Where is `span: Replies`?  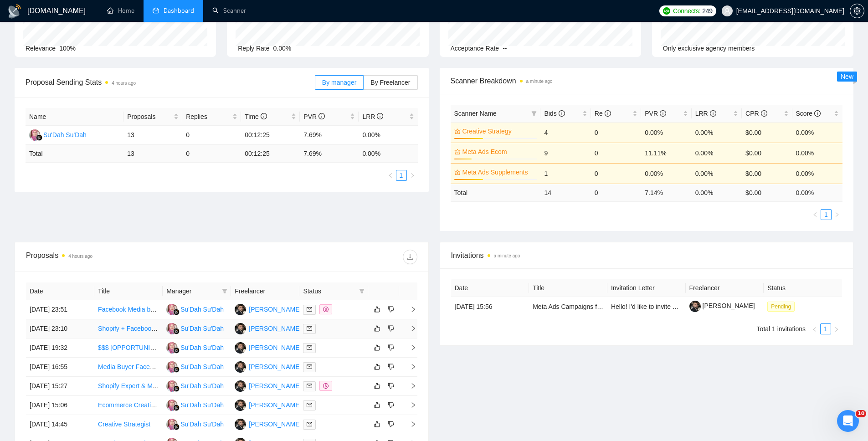 span: Replies is located at coordinates (208, 117).